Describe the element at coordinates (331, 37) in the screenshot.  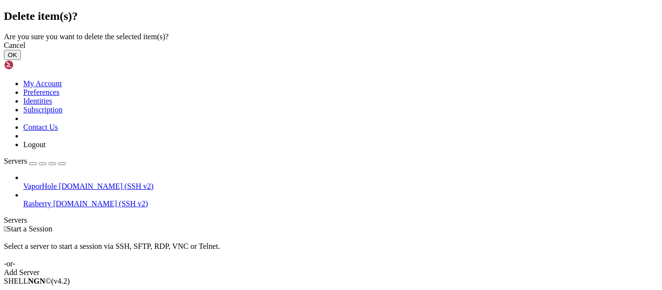
I see `div: Are you sure you want to delete the selected item(s)?` at that location.